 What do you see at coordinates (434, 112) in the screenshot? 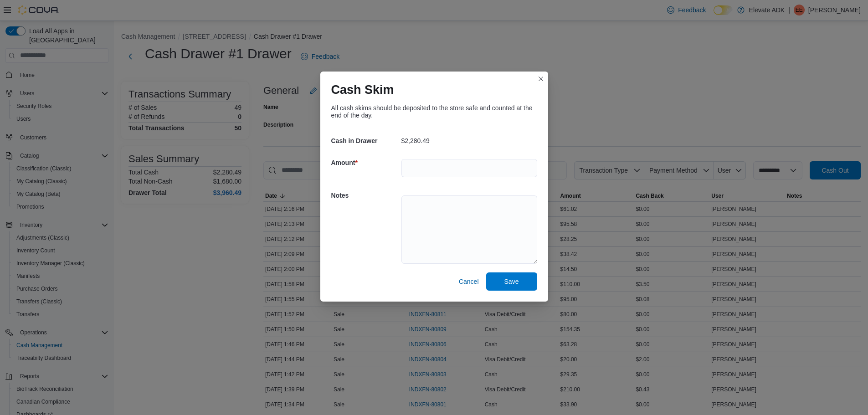
I see `div: All cash skims should be deposited to the store safe and counted at the end of the day.` at bounding box center [434, 112].